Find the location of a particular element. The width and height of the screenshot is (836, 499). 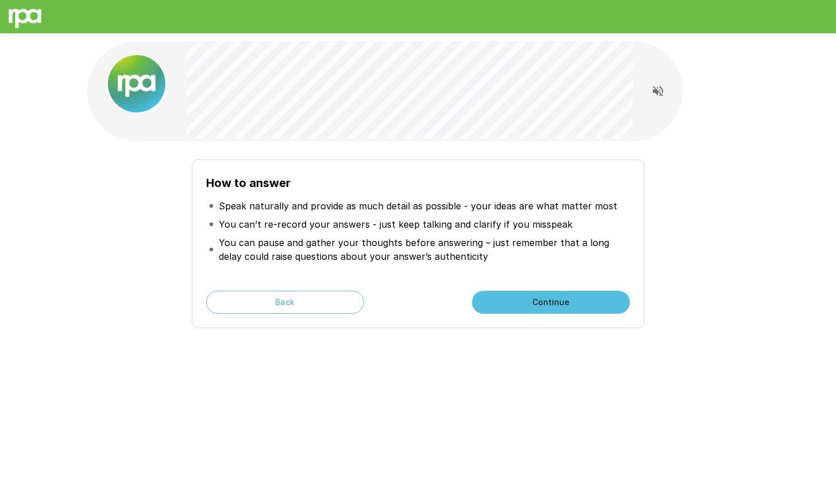

button: Back is located at coordinates (285, 303).